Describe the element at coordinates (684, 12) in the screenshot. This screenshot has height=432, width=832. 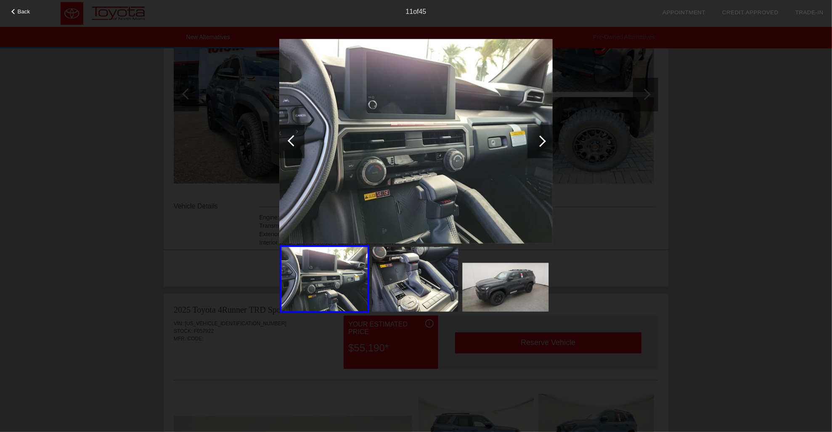
I see `a: Appointment` at that location.